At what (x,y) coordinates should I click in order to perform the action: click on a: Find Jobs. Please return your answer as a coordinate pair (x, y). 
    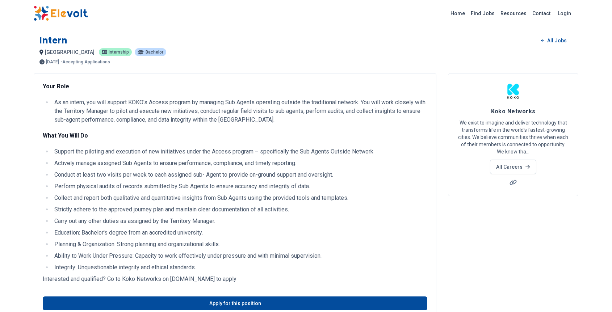
    Looking at the image, I should click on (483, 13).